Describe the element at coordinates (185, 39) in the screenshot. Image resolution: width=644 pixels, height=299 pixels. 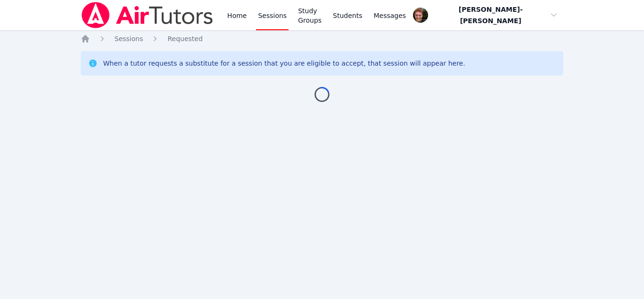
I see `a: Requested` at that location.